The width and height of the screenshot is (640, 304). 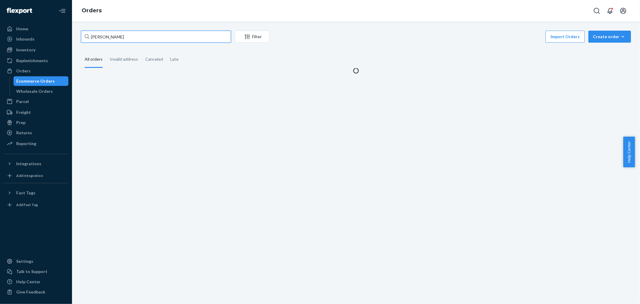 What do you see at coordinates (32, 271) in the screenshot?
I see `div: Talk to Support` at bounding box center [32, 271].